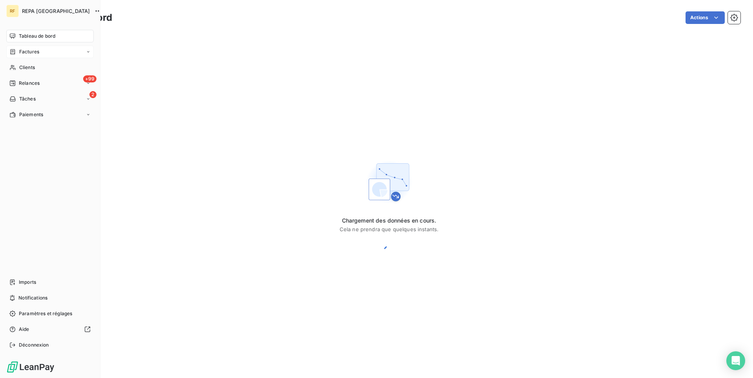  Describe the element at coordinates (33, 298) in the screenshot. I see `span: Notifications` at that location.